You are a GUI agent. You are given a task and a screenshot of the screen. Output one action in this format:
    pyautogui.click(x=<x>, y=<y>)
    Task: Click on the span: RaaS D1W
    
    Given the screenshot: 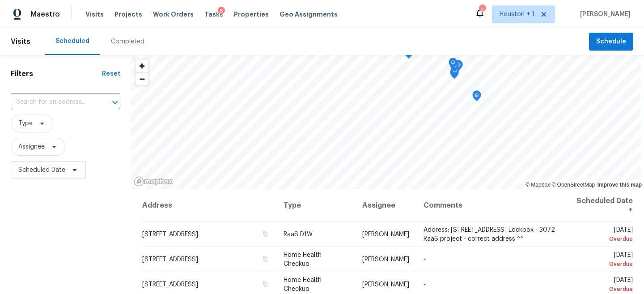 What is the action you would take?
    pyautogui.click(x=298, y=235)
    